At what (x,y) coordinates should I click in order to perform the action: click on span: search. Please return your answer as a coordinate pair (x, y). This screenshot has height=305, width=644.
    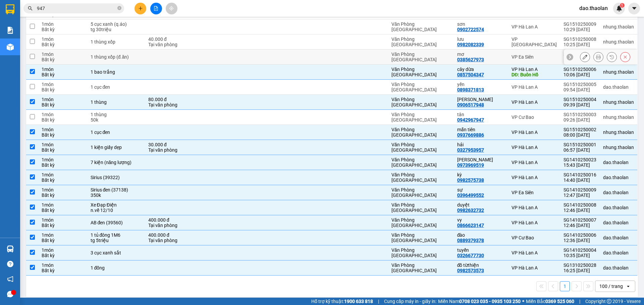
    Looking at the image, I should click on (30, 9).